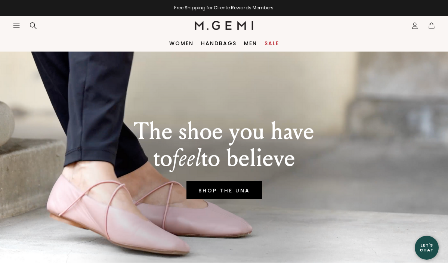 The image size is (448, 269). I want to click on button: Open site menu, so click(16, 25).